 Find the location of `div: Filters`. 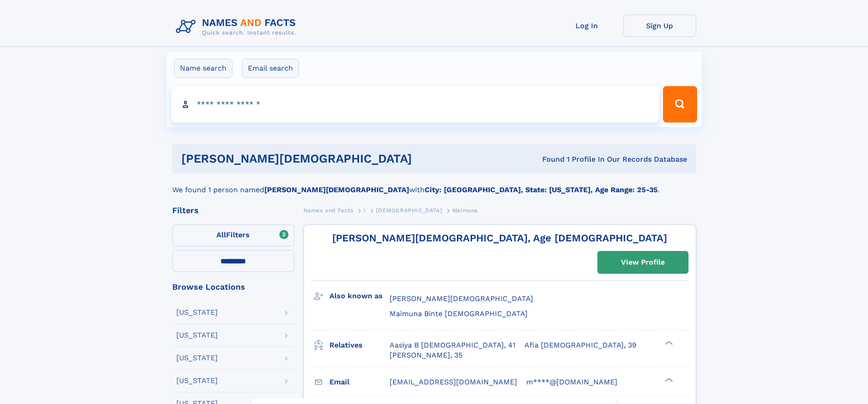

div: Filters is located at coordinates (234, 211).